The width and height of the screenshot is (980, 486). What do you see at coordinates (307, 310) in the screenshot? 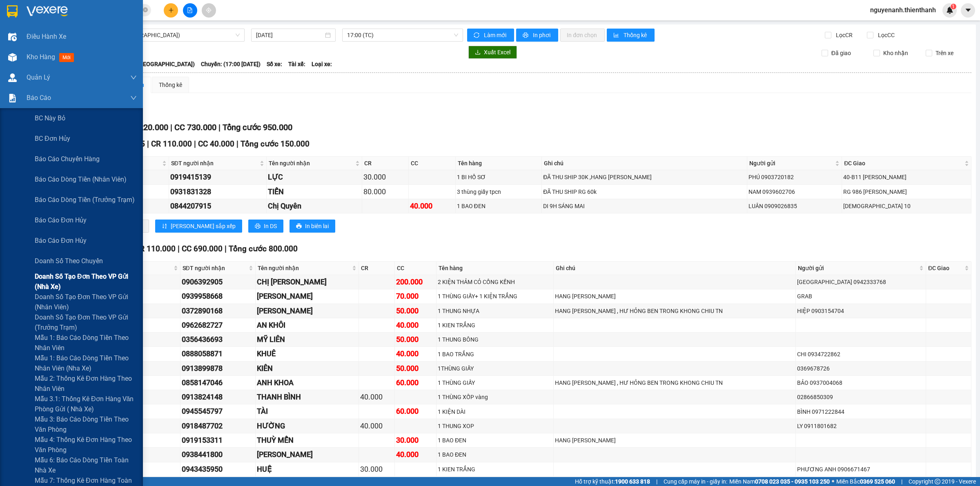
I see `td: DUY LINH` at bounding box center [307, 310].